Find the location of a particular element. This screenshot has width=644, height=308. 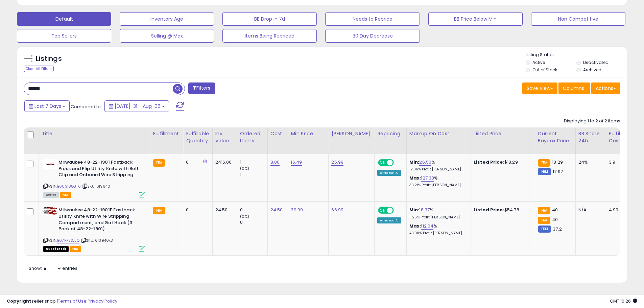

div: Current Buybox Price is located at coordinates (555, 137).